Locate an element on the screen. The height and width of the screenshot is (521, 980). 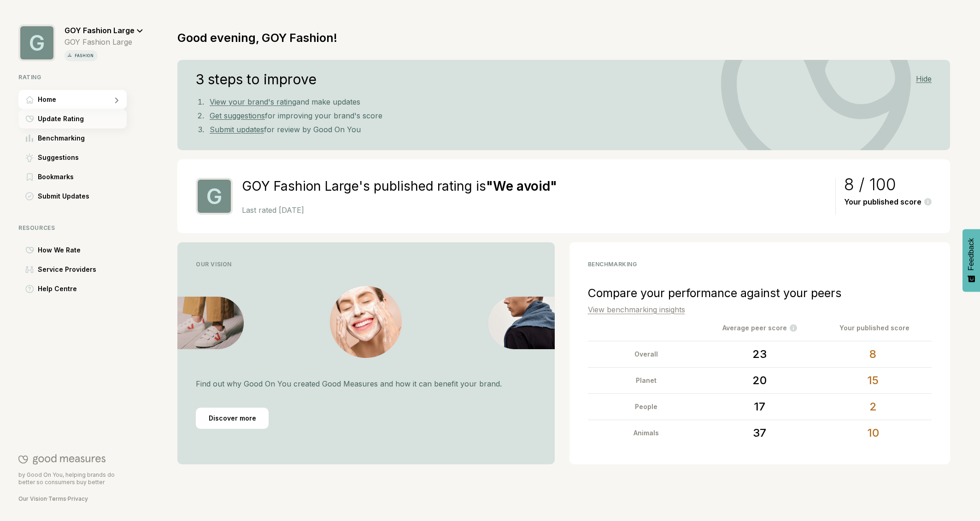
span: Service Providers is located at coordinates (67, 270).